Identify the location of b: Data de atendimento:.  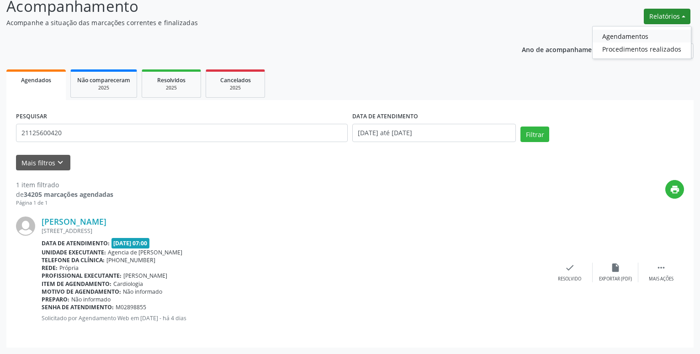
(75, 243).